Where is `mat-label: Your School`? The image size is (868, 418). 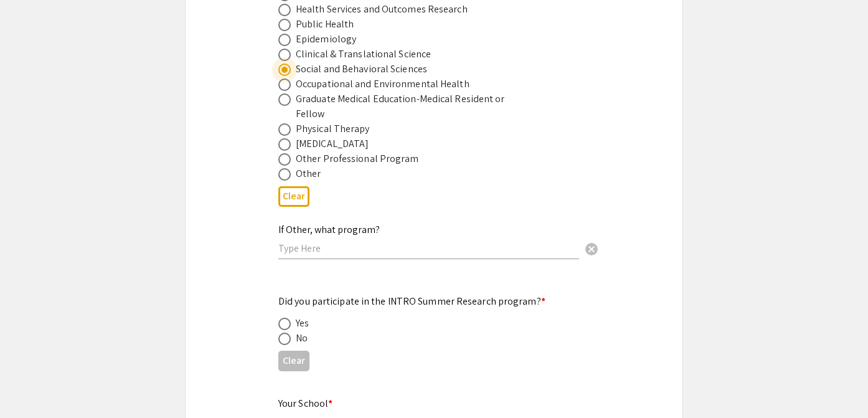 mat-label: Your School is located at coordinates (305, 403).